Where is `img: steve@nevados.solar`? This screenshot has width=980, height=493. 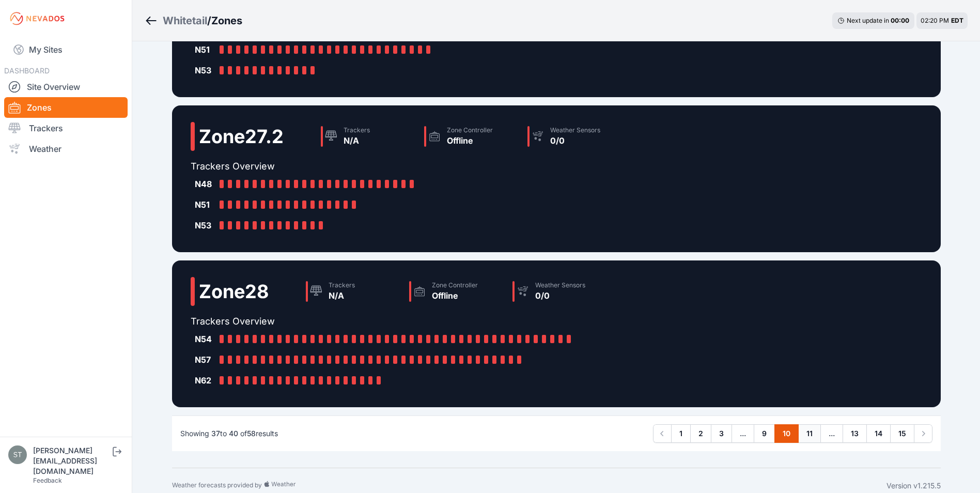 img: steve@nevados.solar is located at coordinates (17, 455).